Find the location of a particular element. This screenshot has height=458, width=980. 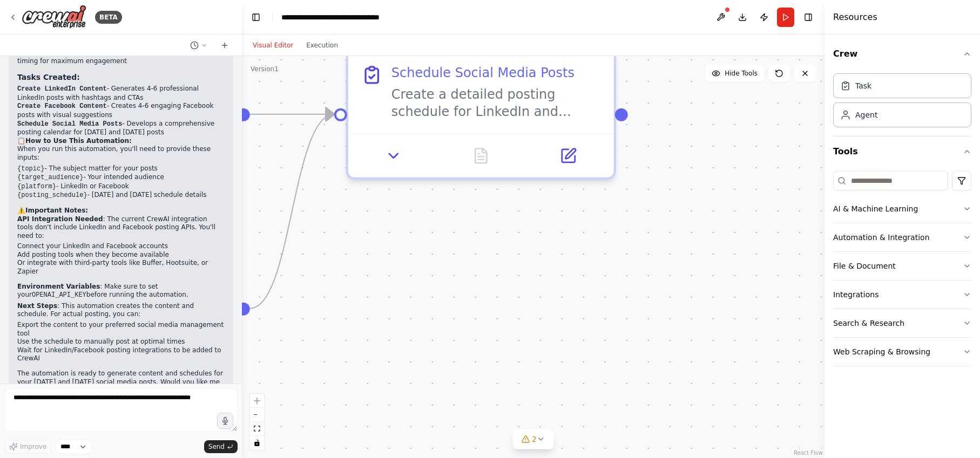

li: Connect your LinkedIn and Facebook accounts is located at coordinates (121, 246).